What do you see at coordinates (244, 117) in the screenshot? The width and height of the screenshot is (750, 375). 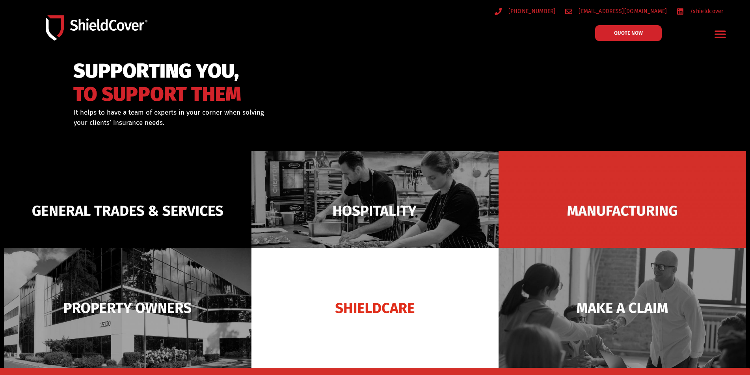 I see `div: It helps to have a team of experts in your corner when solving` at bounding box center [244, 117].